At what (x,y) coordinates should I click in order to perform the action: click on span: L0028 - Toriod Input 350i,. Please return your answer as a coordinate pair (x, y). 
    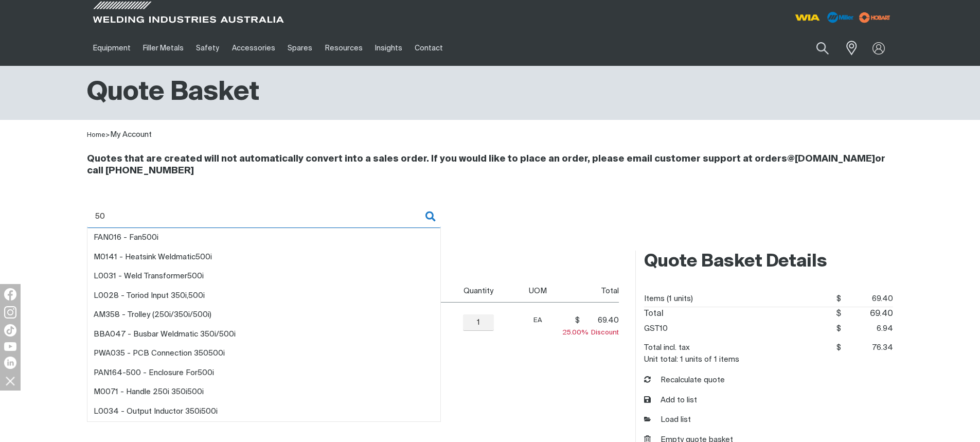
    Looking at the image, I should click on (149, 296).